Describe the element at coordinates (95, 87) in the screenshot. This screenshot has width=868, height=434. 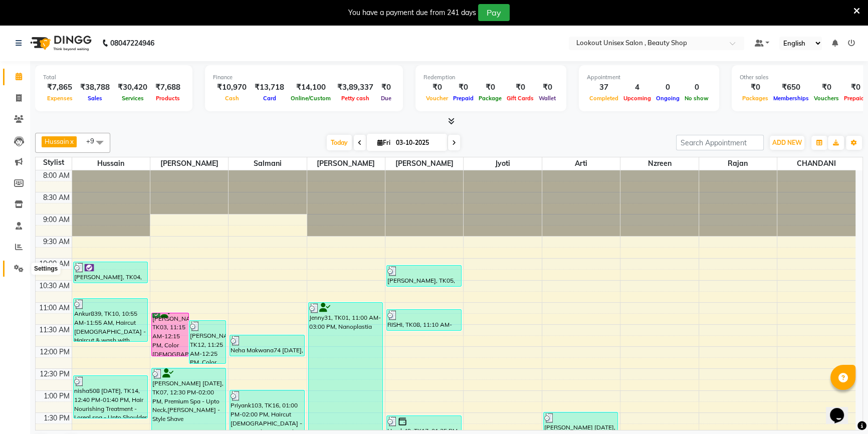
I see `div: ₹38,788` at that location.